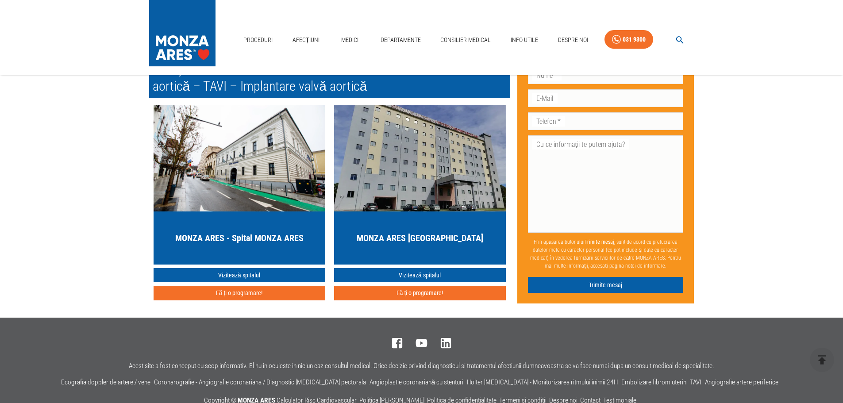 This screenshot has width=843, height=403. Describe the element at coordinates (466, 40) in the screenshot. I see `a: Consilier Medical` at that location.